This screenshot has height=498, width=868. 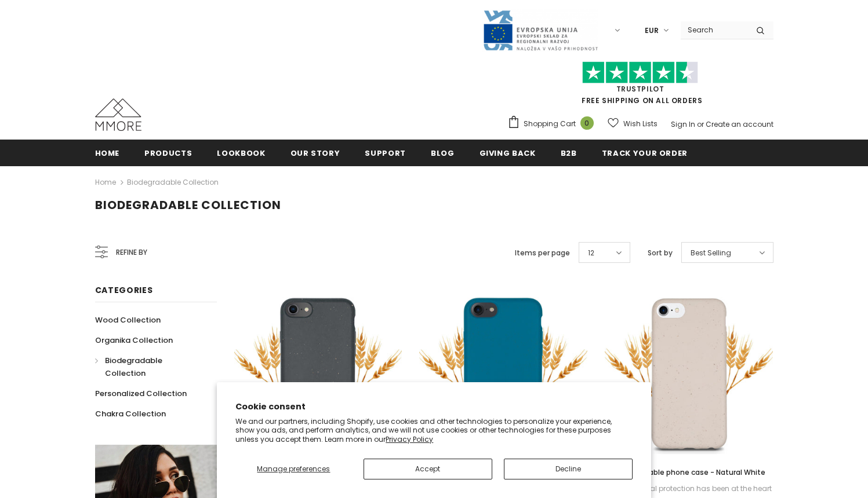 What do you see at coordinates (442, 153) in the screenshot?
I see `span: Blog` at bounding box center [442, 153].